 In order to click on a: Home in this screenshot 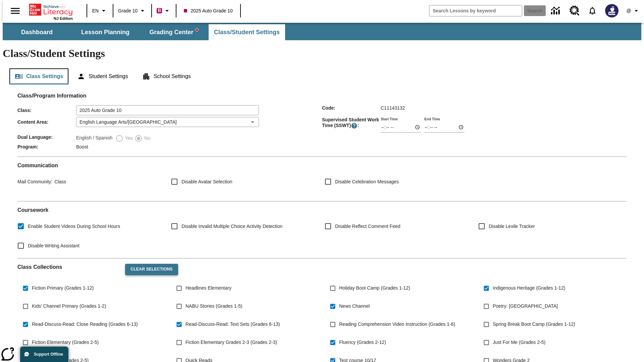, I will do `click(51, 10)`.